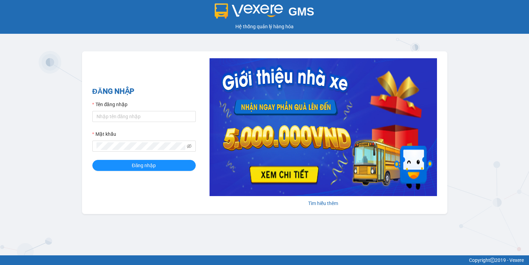 The height and width of the screenshot is (265, 529). I want to click on img: logo 2, so click(249, 11).